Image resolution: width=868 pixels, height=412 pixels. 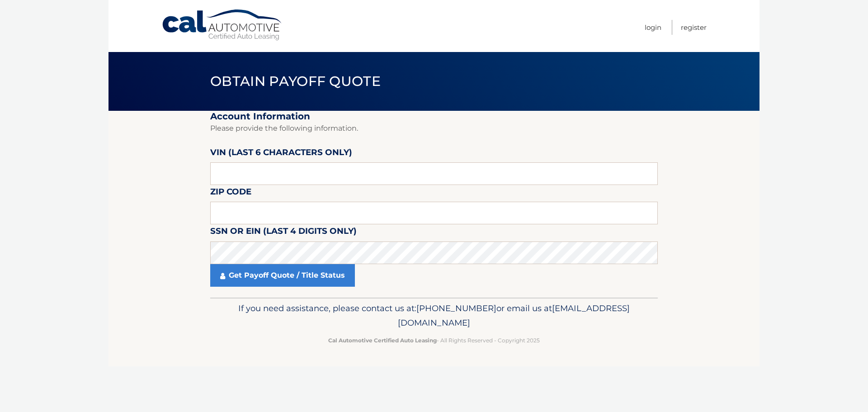 What do you see at coordinates (434, 116) in the screenshot?
I see `h2: Account Information` at bounding box center [434, 116].